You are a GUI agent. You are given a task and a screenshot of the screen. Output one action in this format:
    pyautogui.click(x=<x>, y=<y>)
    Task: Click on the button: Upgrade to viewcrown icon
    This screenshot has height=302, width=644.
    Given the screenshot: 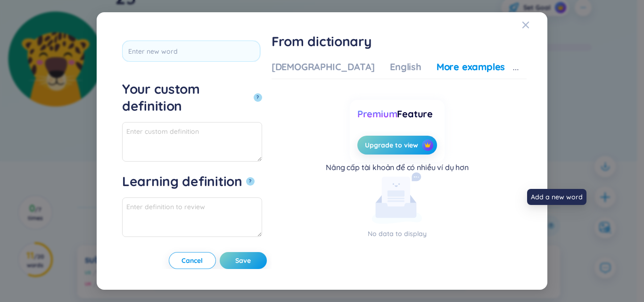 What is the action you would take?
    pyautogui.click(x=397, y=145)
    